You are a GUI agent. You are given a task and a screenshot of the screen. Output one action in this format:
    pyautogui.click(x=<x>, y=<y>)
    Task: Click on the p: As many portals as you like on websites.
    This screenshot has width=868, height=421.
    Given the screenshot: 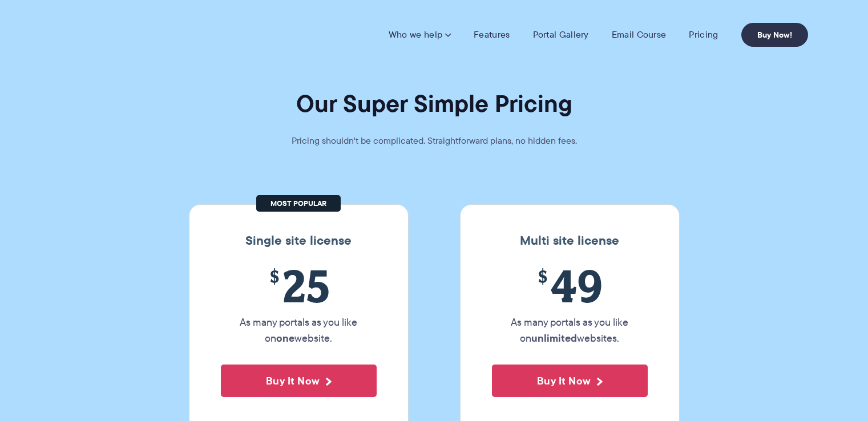 What is the action you would take?
    pyautogui.click(x=569, y=330)
    